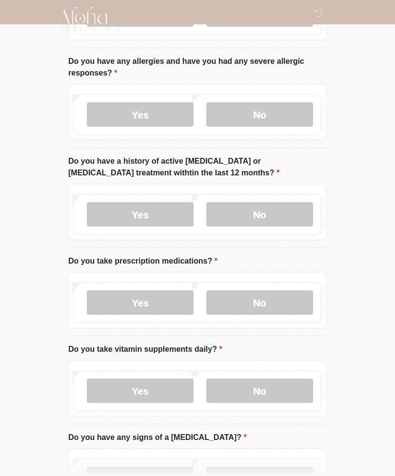 This screenshot has height=476, width=395. Describe the element at coordinates (143, 262) in the screenshot. I see `label: Do you take prescription medications?` at that location.